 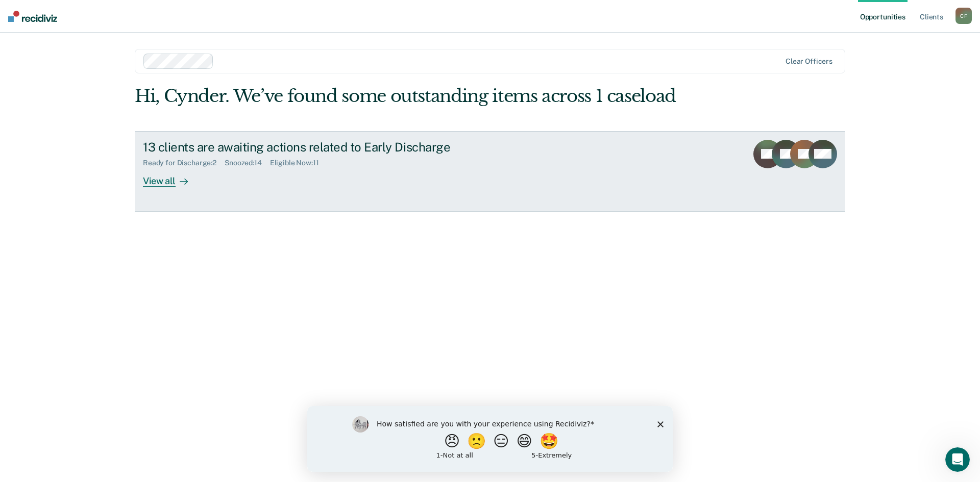 I want to click on div: Hi, Cynder. We’ve found some outstanding items across 1 caseload, so click(x=419, y=96).